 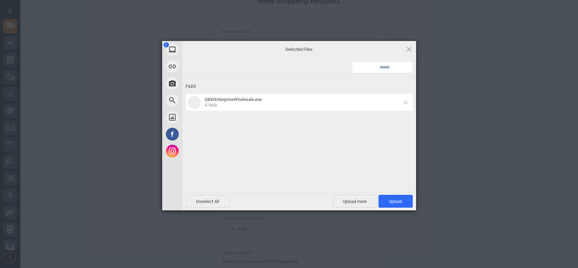 I want to click on div: Unsplash, so click(x=203, y=117).